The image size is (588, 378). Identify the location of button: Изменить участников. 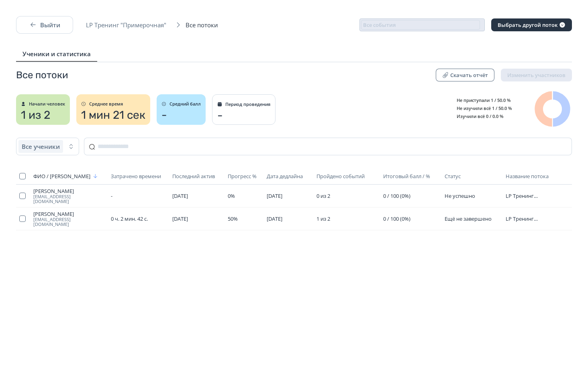
(536, 75).